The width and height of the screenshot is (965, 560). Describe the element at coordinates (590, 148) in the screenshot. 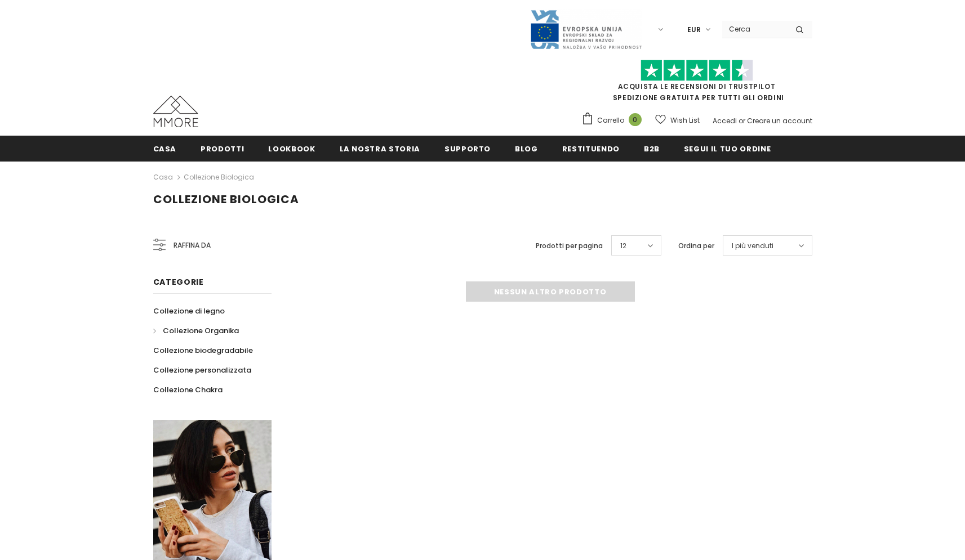

I see `span: Restituendo` at that location.